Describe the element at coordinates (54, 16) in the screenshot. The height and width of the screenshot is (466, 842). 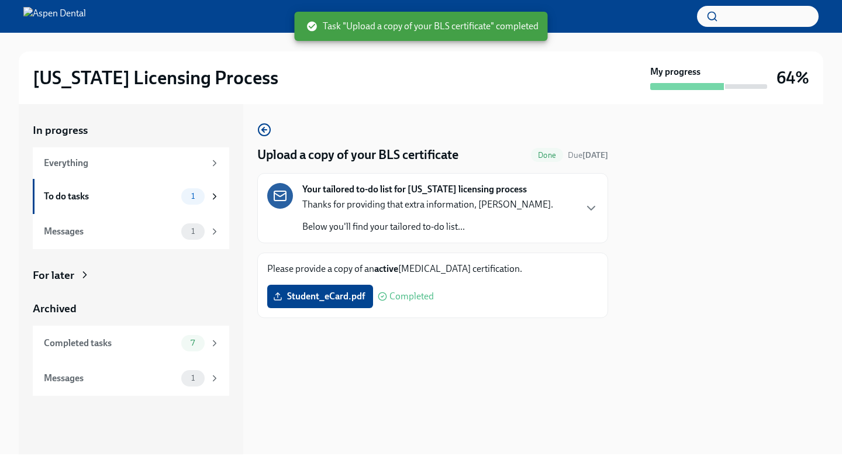
I see `img: Aspen Dental` at that location.